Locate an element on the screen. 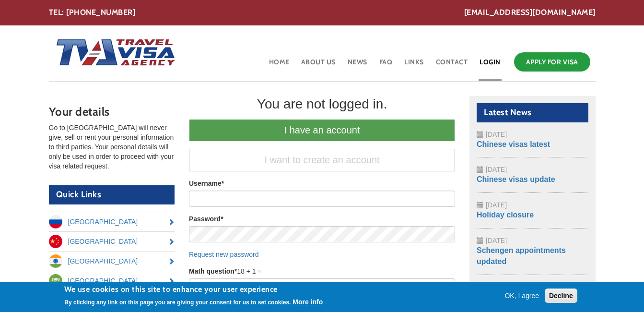 Image resolution: width=644 pixels, height=312 pixels. div: You are not logged in. is located at coordinates (322, 104).